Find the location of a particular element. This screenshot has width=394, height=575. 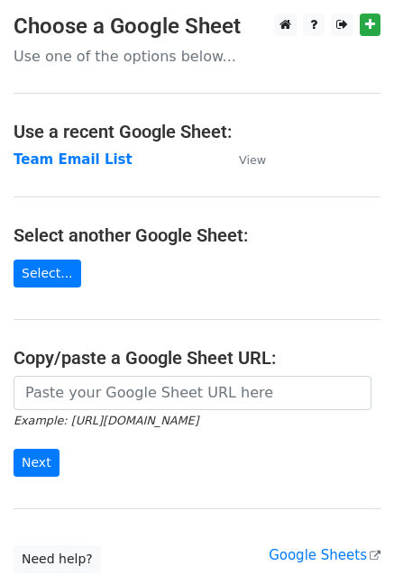

a: Select... is located at coordinates (47, 273).